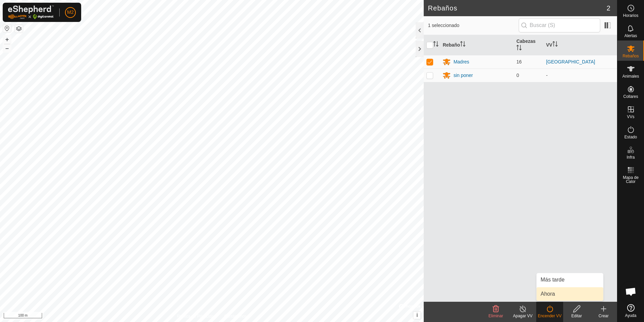 The height and width of the screenshot is (322, 644). I want to click on span: Horarios, so click(631, 15).